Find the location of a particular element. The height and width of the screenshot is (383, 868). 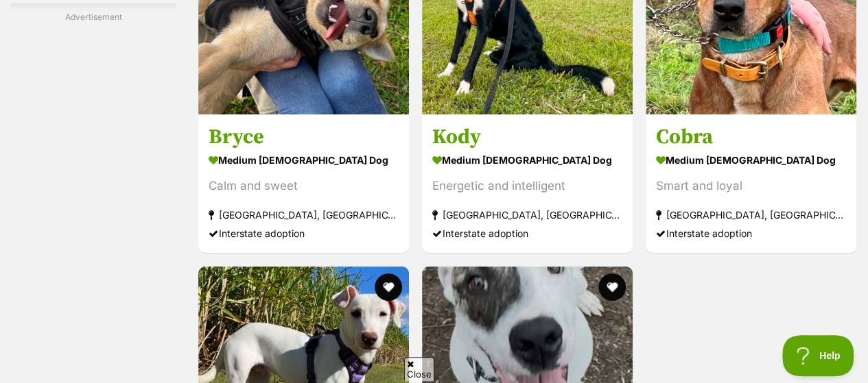

h3: Cobra is located at coordinates (750, 138).